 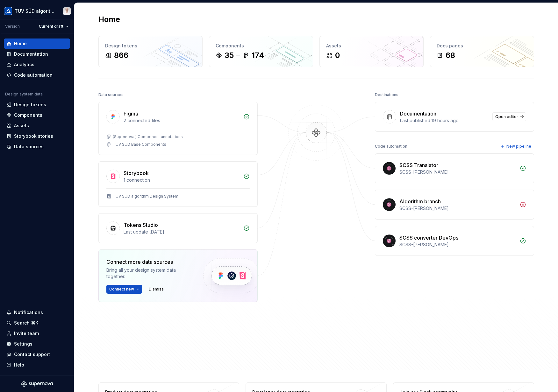 What do you see at coordinates (182, 121) in the screenshot?
I see `div: 2 connected files` at bounding box center [182, 121].